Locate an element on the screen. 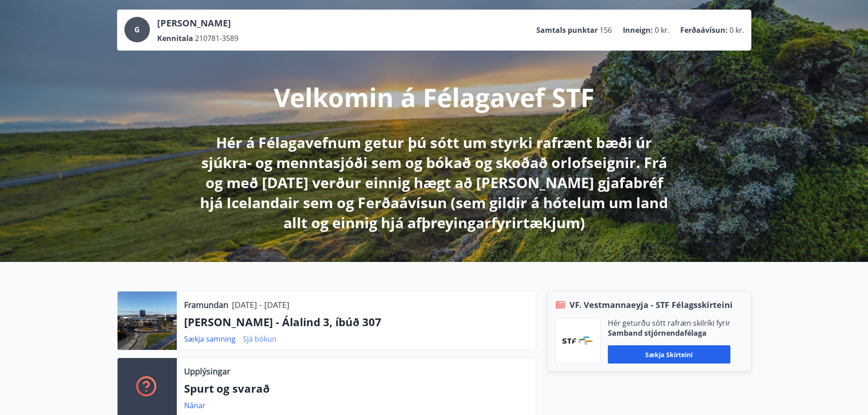 The width and height of the screenshot is (868, 415). p: Upplýsingar is located at coordinates (207, 371).